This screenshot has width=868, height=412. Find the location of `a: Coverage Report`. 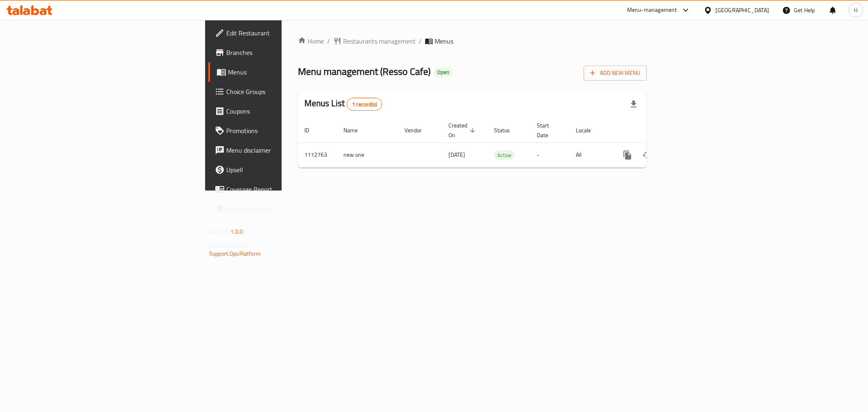

a: Coverage Report is located at coordinates (279, 189).